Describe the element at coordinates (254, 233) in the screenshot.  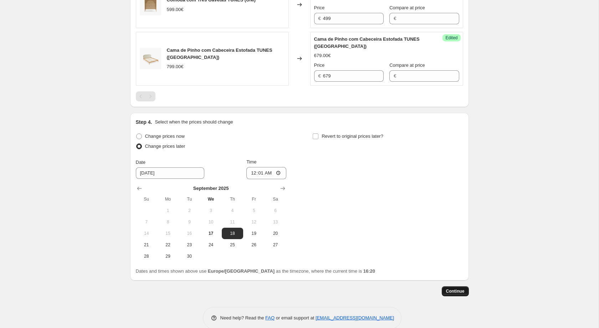
I see `button: Friday September 19 2025` at that location.